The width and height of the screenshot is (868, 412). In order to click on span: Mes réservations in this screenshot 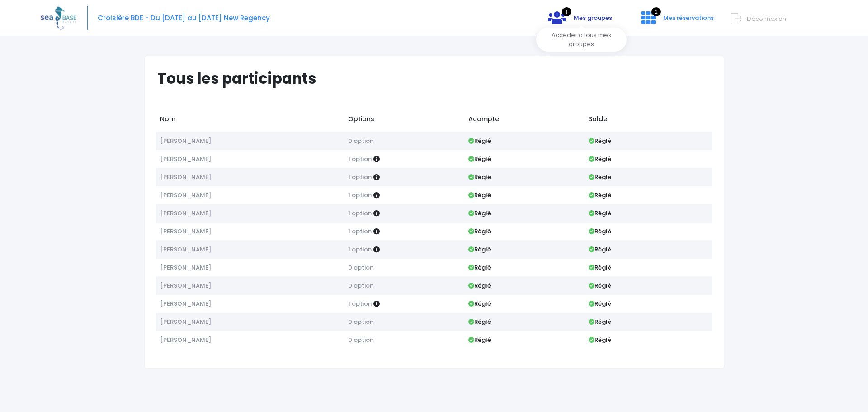, I will do `click(689, 17)`.